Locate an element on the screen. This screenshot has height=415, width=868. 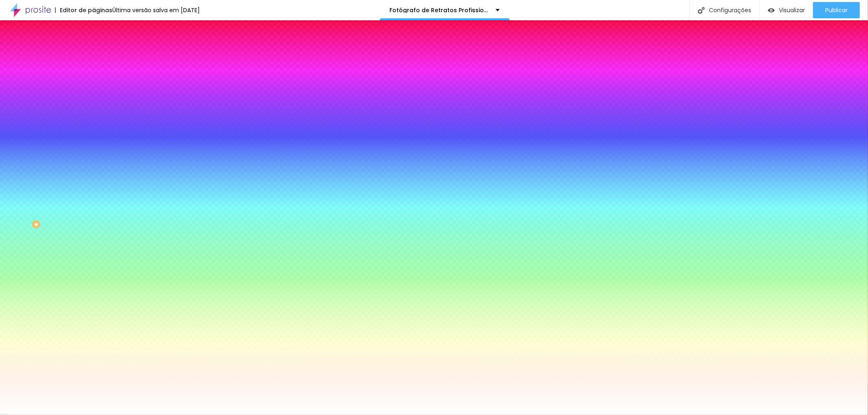
button: Visualizar is located at coordinates (786, 10).